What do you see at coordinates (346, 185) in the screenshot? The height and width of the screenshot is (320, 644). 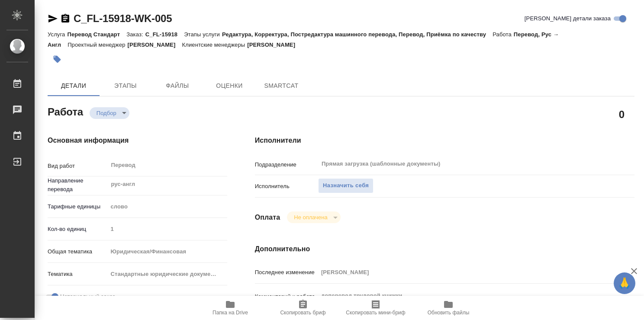 I see `button: Назначить себя` at bounding box center [346, 185].